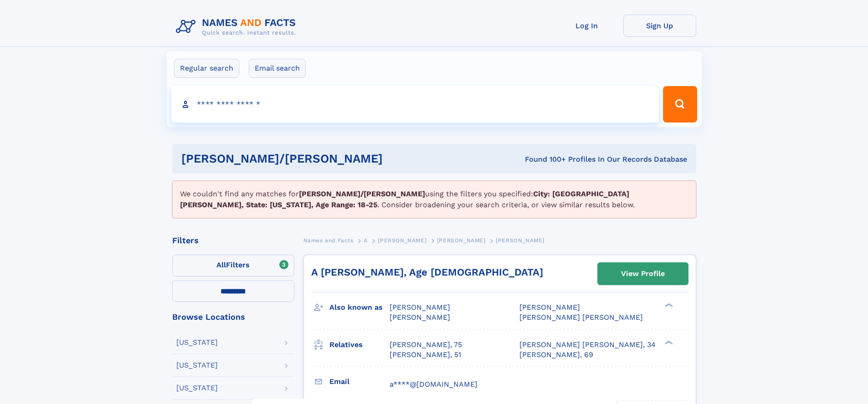 This screenshot has width=868, height=404. I want to click on span: All, so click(221, 265).